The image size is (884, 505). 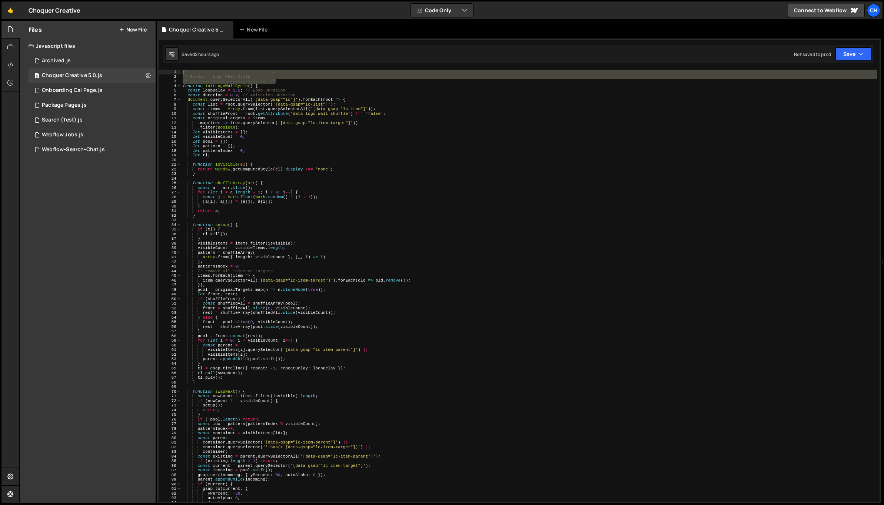 I want to click on div: Saved, so click(x=201, y=54).